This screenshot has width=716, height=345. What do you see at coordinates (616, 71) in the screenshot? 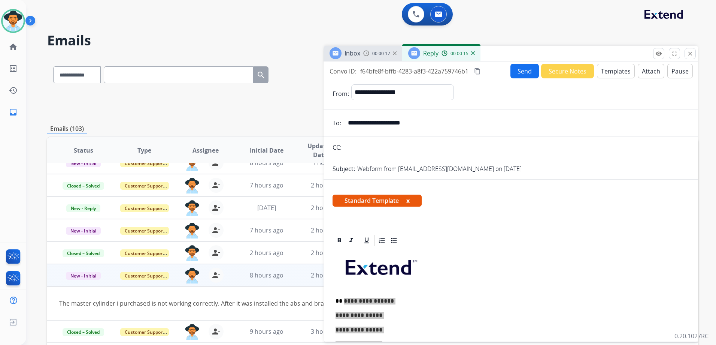
I see `button: Templates` at bounding box center [616, 71].